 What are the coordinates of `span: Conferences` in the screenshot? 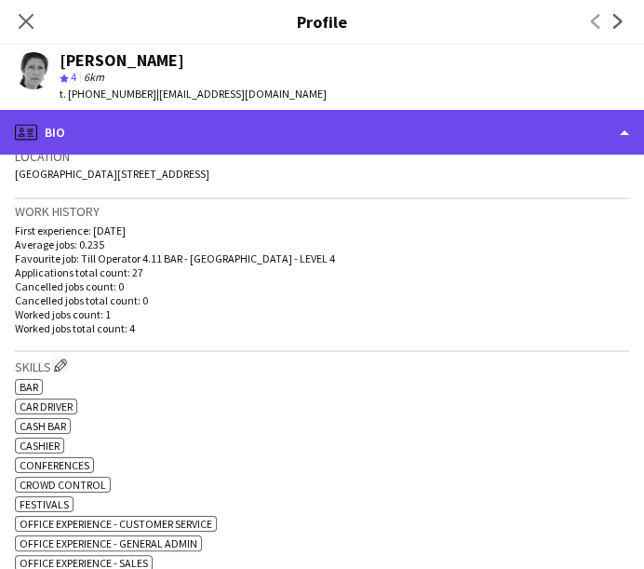 It's located at (54, 465).